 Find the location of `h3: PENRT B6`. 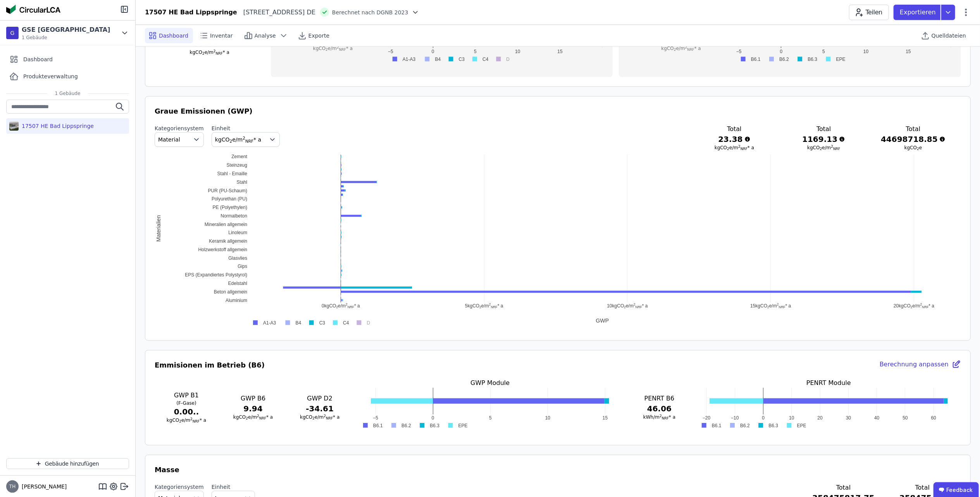

h3: PENRT B6 is located at coordinates (659, 398).